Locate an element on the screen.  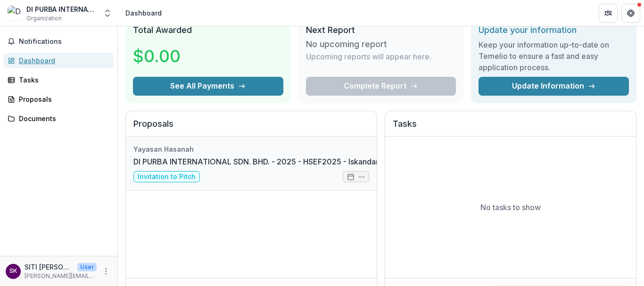
p: Upcoming reports will appear here. is located at coordinates (369, 57).